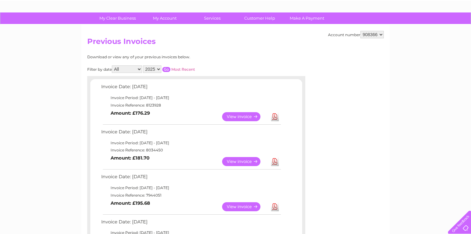  Describe the element at coordinates (356, 35) in the screenshot. I see `div: Account number` at that location.